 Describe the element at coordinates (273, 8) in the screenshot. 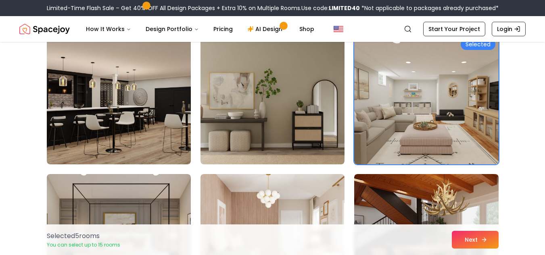

I see `div: Limited-Time Flash Sale – Get 40% OFF All Design Packages + Extra 10% on Multiple Rooms.` at that location.